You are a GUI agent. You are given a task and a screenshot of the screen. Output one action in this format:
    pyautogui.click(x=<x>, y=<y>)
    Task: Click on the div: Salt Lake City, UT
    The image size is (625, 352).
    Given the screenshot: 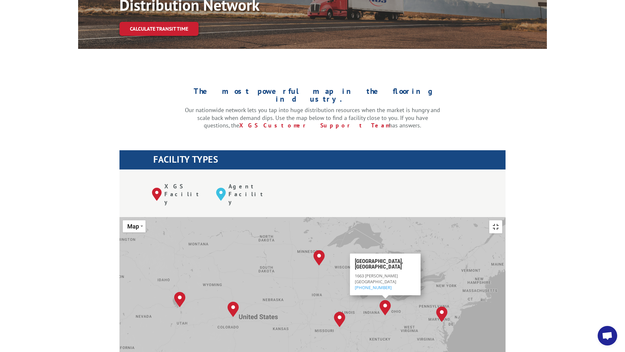 What is the action you would take?
    pyautogui.click(x=180, y=299)
    